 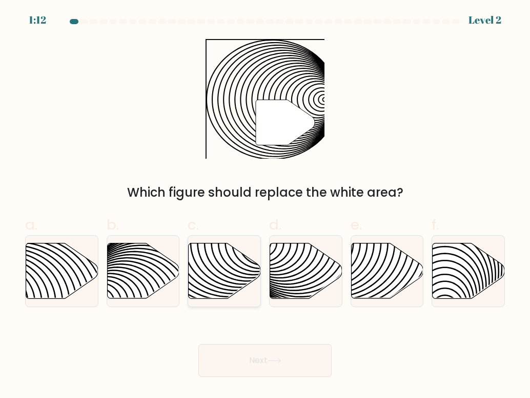 What do you see at coordinates (31, 224) in the screenshot?
I see `span: a.` at bounding box center [31, 224].